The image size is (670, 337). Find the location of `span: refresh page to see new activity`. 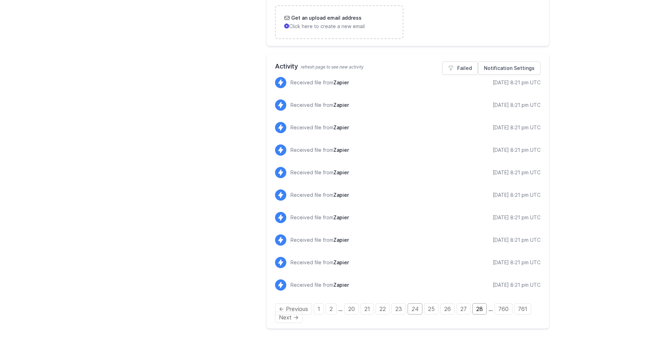

span: refresh page to see new activity is located at coordinates (332, 67).